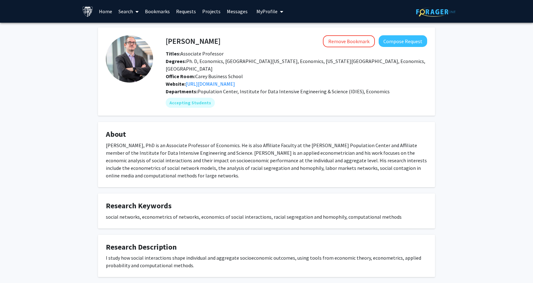 The image size is (533, 283). What do you see at coordinates (186, 11) in the screenshot?
I see `a: Requests` at bounding box center [186, 11].